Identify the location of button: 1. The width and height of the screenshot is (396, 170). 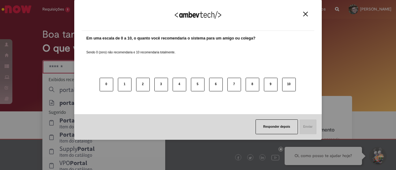
(125, 85).